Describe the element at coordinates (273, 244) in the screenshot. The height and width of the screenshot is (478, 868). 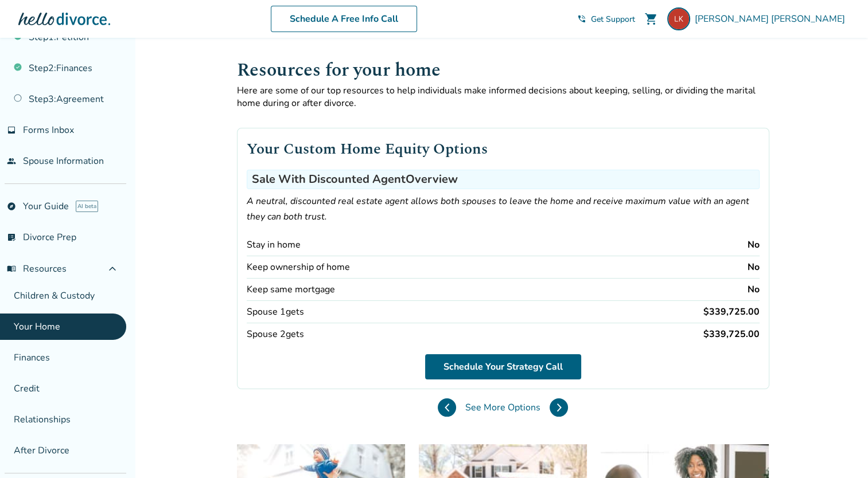
I see `div: Stay in home` at that location.